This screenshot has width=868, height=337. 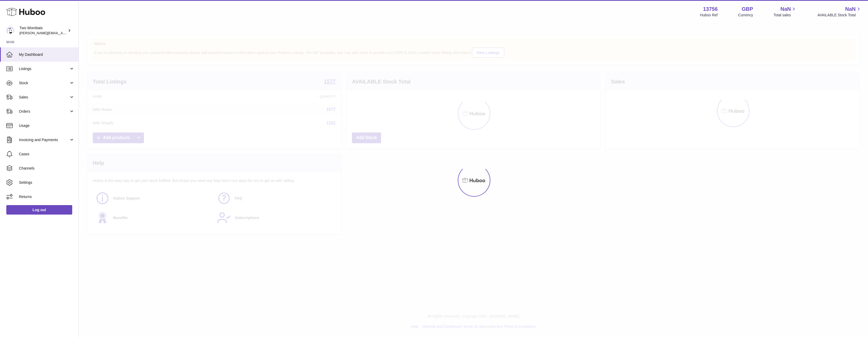 I want to click on span: Total sales, so click(x=785, y=15).